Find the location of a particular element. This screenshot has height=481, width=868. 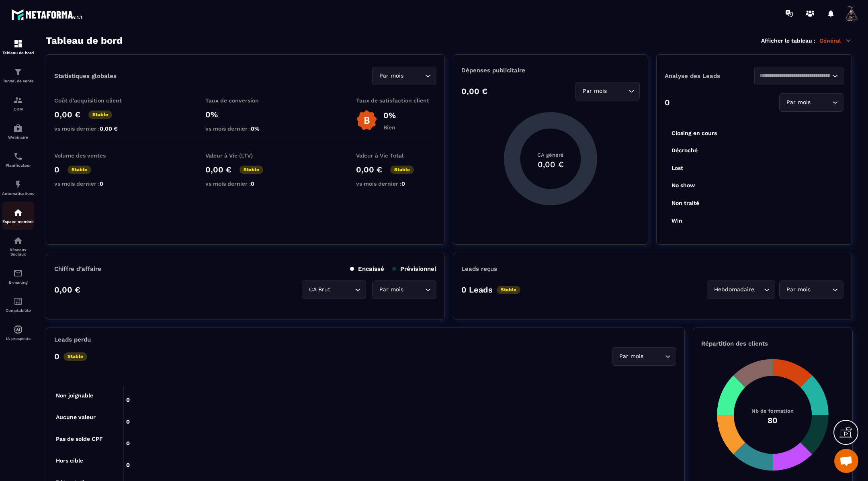

a: formationformationCRM is located at coordinates (18, 104).